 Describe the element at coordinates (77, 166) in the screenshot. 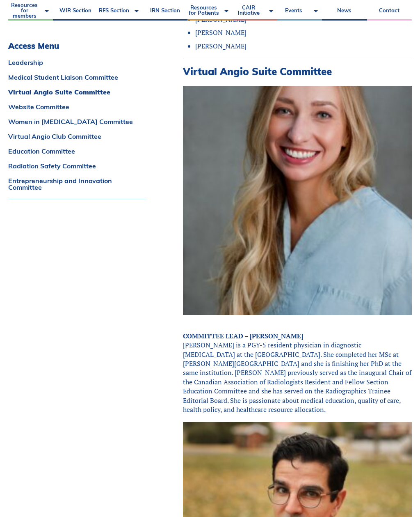

I see `a: Radiation Safety Committee` at that location.